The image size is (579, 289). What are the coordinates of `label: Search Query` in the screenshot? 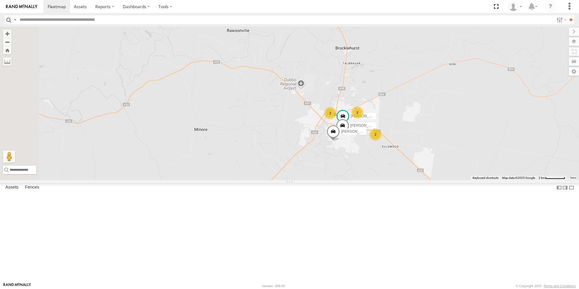 It's located at (15, 20).